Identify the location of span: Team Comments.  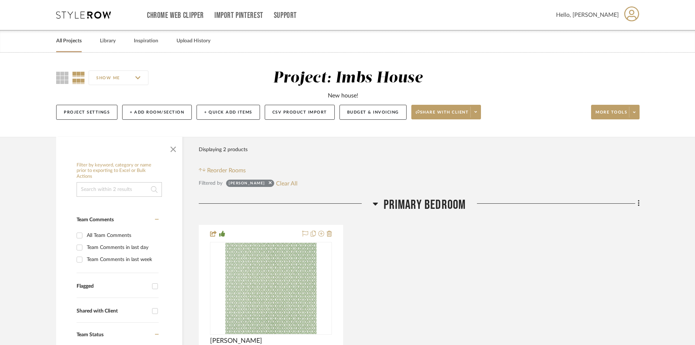
(95, 219).